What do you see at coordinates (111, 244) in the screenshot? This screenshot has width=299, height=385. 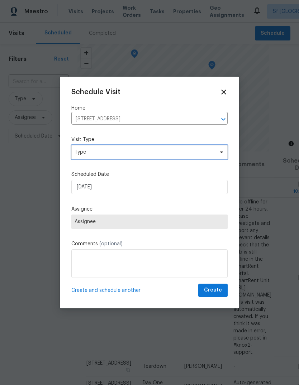 I see `span: (optional)` at bounding box center [111, 244].